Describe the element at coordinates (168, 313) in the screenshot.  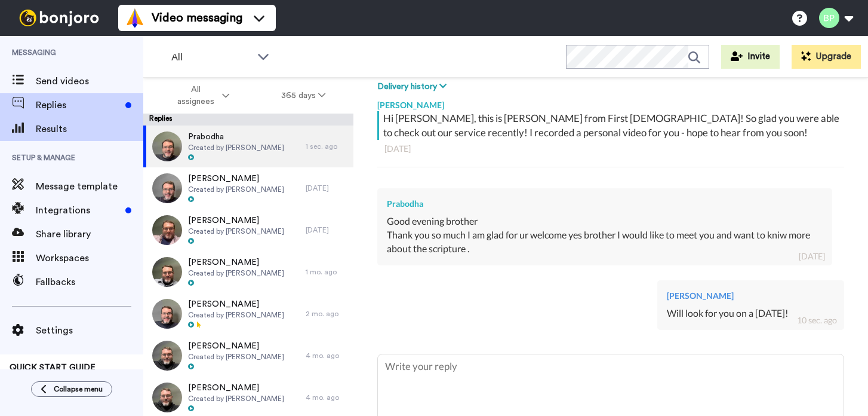
I see `img: f140bbbf-bd1e-416a-87ea-b6142943431d-thumb.jpg` at that location.